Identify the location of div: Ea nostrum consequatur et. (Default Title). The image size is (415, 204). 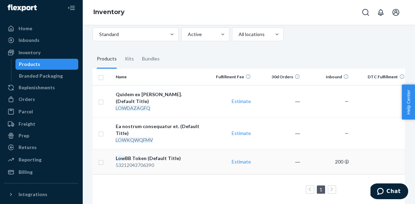
(159, 130).